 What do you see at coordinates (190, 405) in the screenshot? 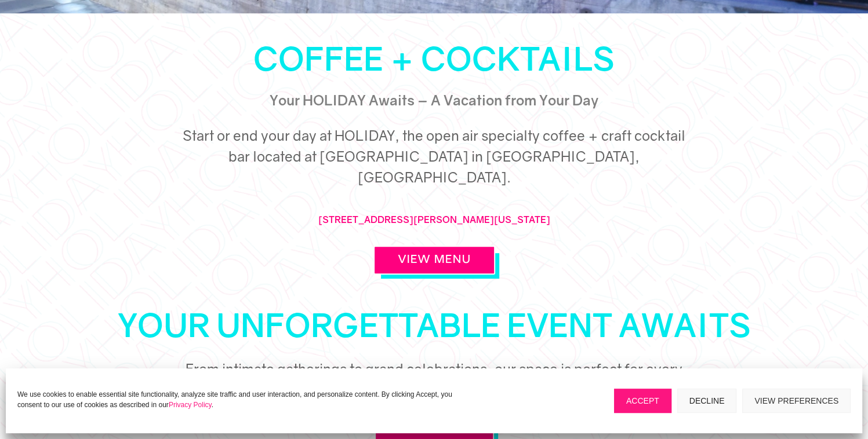
I see `a: Privacy Policy` at bounding box center [190, 405].